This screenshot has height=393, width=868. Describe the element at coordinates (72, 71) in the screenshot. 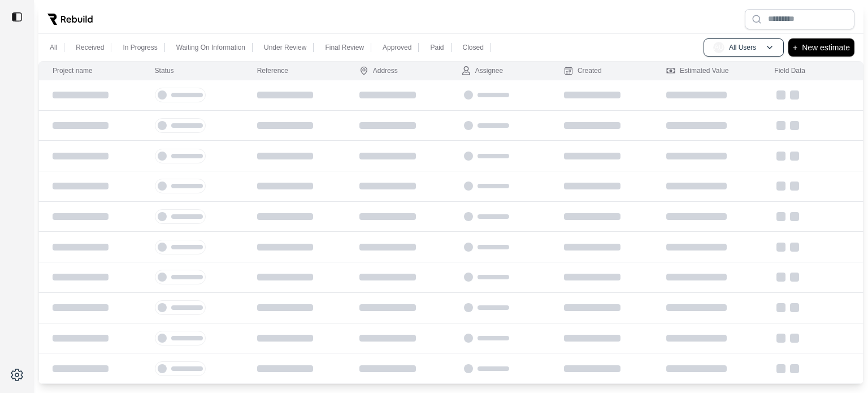

I see `div: Project name` at that location.